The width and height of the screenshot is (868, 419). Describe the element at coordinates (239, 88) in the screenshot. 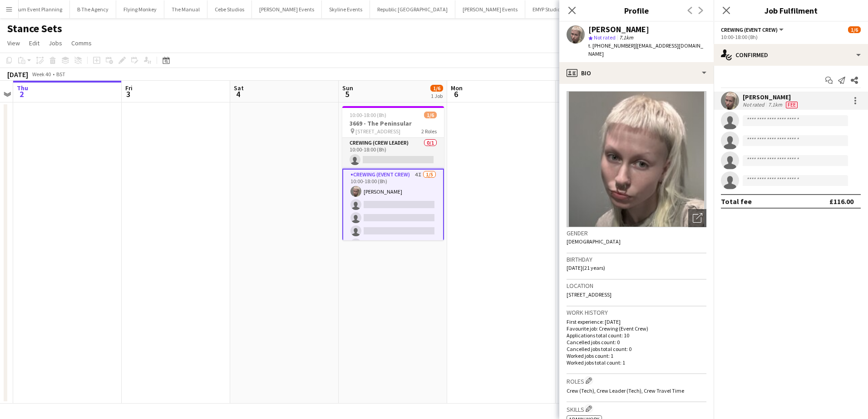

I see `span: Sat` at that location.